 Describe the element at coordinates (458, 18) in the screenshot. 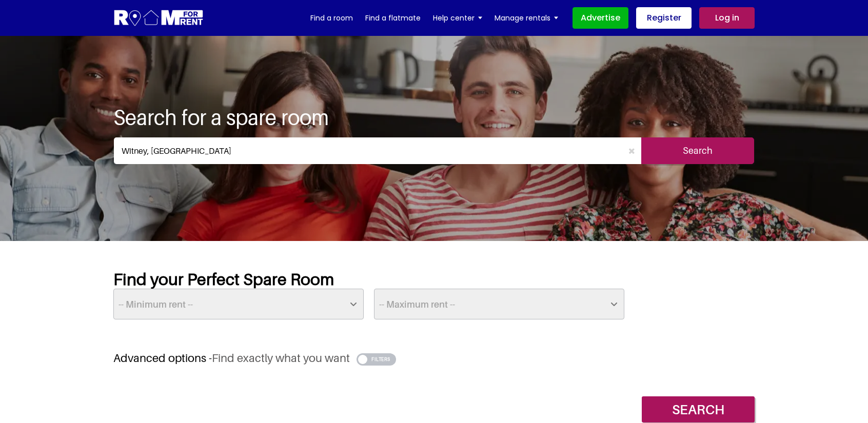

I see `a: Help center` at that location.